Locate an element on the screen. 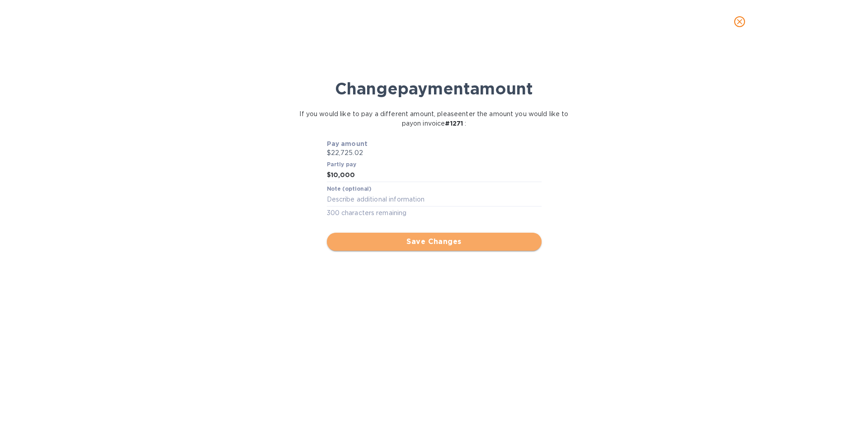  p: If you would like to pay a different amount, please enter the amount you would like to pay on inv... is located at coordinates (434, 119).